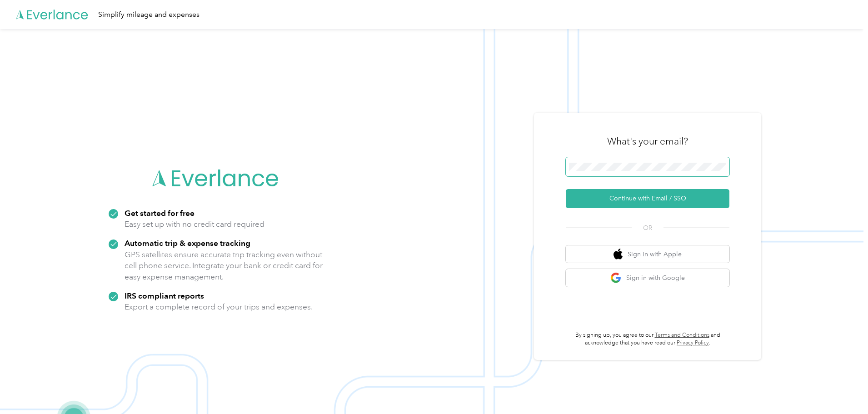 Image resolution: width=868 pixels, height=414 pixels. What do you see at coordinates (692, 343) in the screenshot?
I see `a: Privacy Policy` at bounding box center [692, 343].